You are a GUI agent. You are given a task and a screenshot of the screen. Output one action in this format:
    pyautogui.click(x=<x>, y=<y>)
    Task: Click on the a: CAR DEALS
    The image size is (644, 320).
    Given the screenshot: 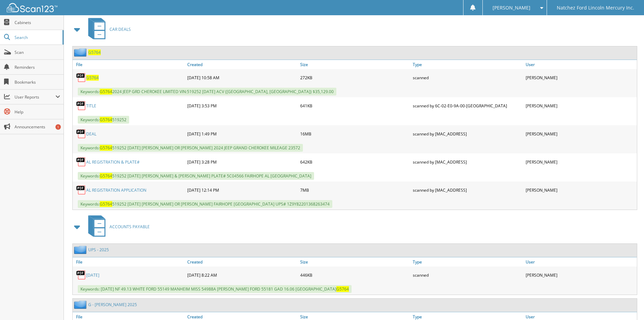 What is the action you would take?
    pyautogui.click(x=107, y=29)
    